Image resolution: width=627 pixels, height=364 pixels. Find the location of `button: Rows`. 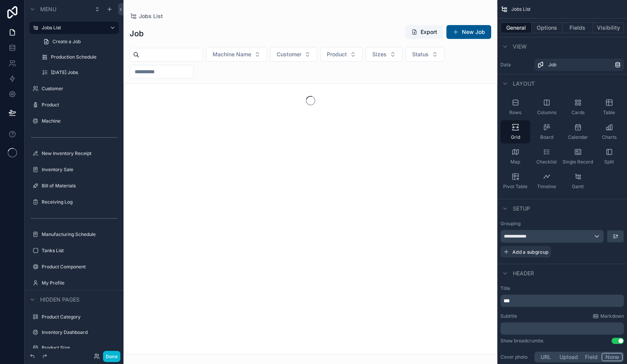

button: Rows is located at coordinates (515, 107).